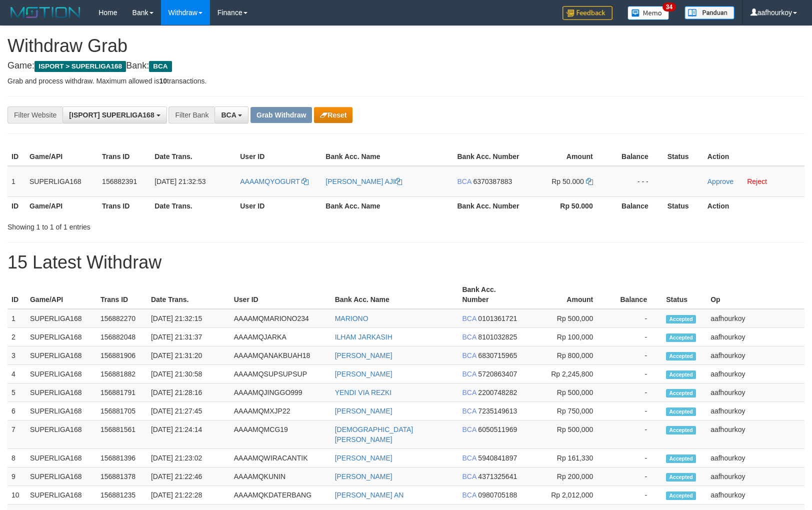 Image resolution: width=812 pixels, height=510 pixels. What do you see at coordinates (193, 157) in the screenshot?
I see `th: Date Trans.` at bounding box center [193, 157].